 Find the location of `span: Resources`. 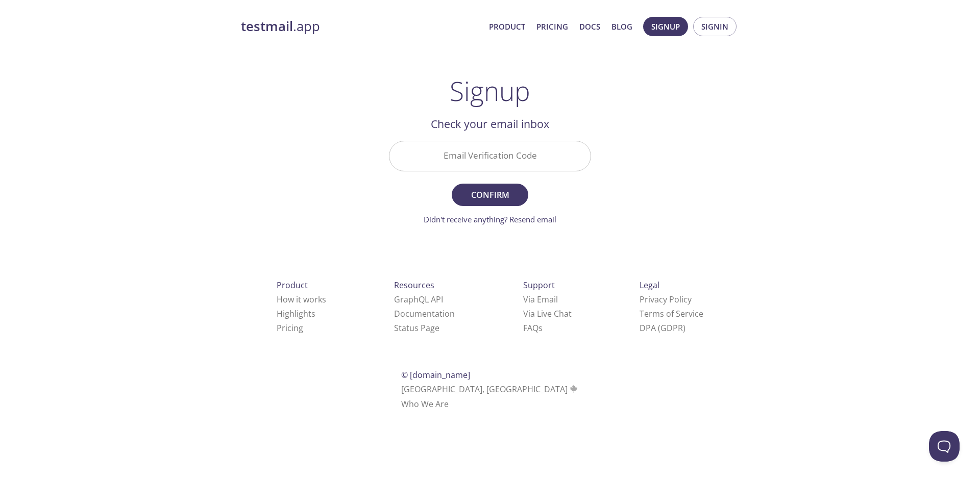

span: Resources is located at coordinates (414, 286).